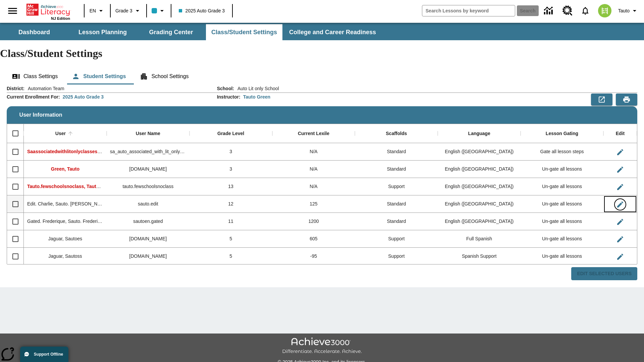  I want to click on button: Open side menu, so click(12, 10).